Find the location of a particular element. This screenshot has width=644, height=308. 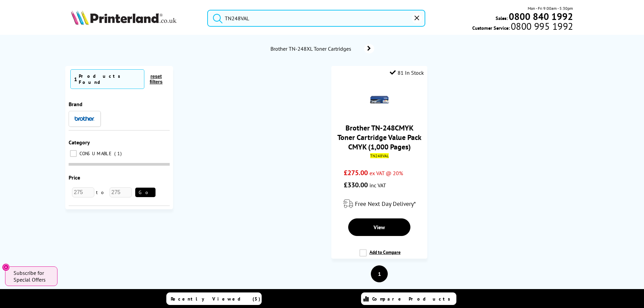

img: brother-TN248-cmyk-bundle-small.png is located at coordinates (379, 100).